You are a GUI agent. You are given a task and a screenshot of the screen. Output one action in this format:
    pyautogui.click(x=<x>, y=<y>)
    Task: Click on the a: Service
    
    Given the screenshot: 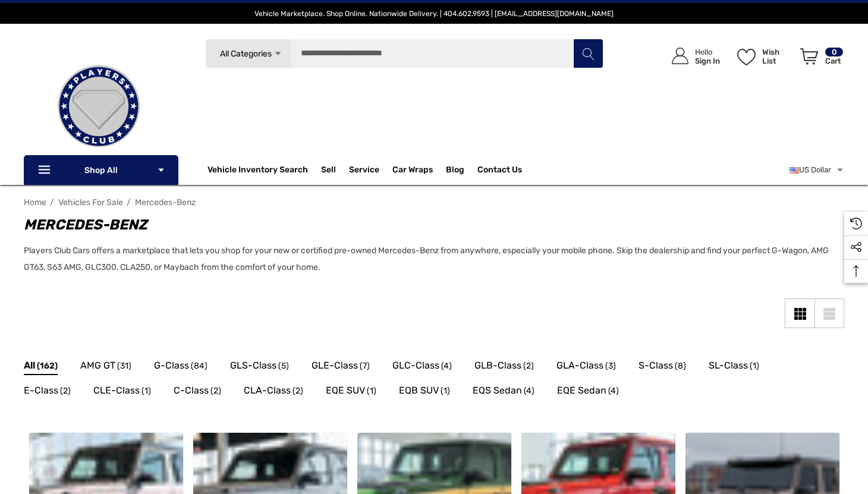 What is the action you would take?
    pyautogui.click(x=364, y=171)
    